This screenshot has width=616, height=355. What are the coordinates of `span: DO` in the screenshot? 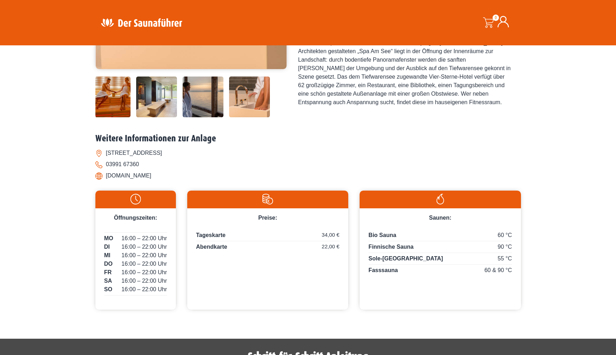 It's located at (109, 264).